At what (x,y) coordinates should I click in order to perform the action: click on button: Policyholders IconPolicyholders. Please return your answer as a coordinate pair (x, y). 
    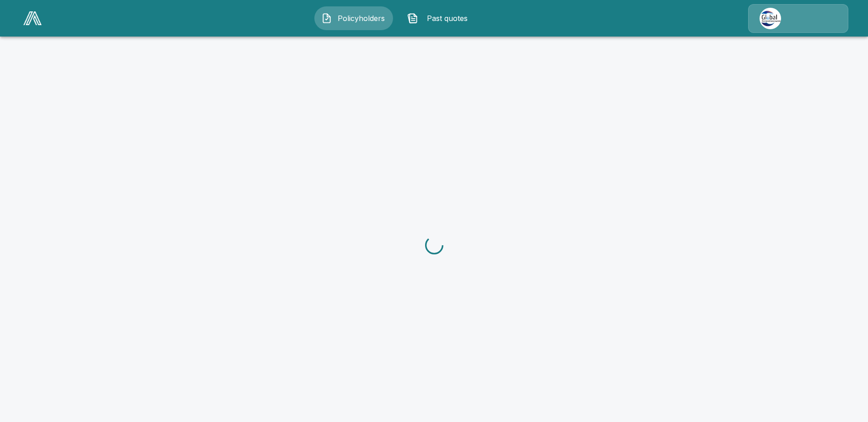
    Looking at the image, I should click on (354, 18).